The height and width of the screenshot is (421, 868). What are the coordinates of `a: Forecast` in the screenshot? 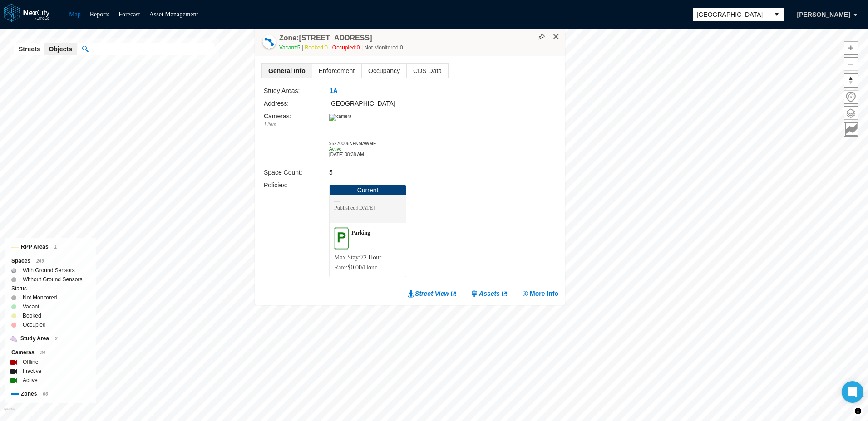 It's located at (129, 14).